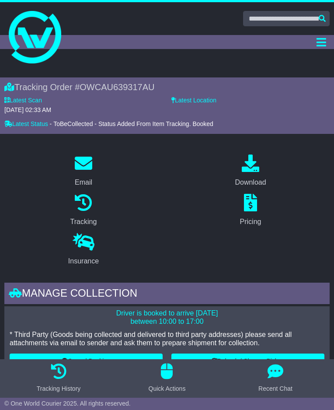  What do you see at coordinates (83, 210) in the screenshot?
I see `a: Tracking` at bounding box center [83, 210].